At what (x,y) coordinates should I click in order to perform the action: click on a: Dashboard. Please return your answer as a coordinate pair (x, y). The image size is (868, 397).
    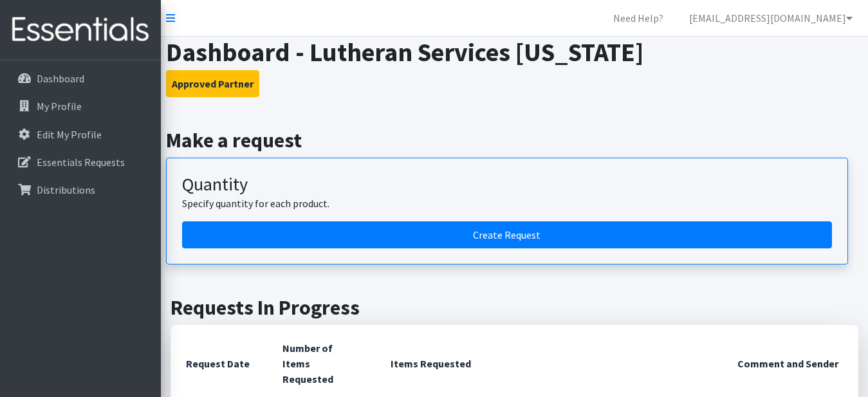
    Looking at the image, I should click on (81, 78).